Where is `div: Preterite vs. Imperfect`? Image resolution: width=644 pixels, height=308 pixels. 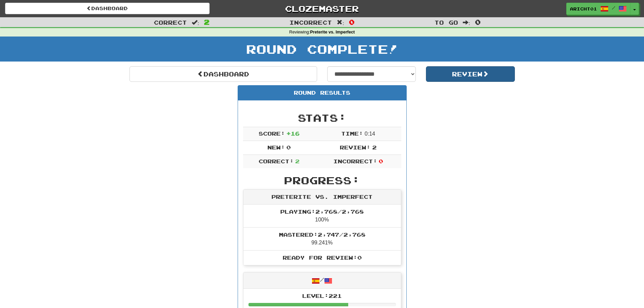 div: Preterite vs. Imperfect is located at coordinates (322, 197).